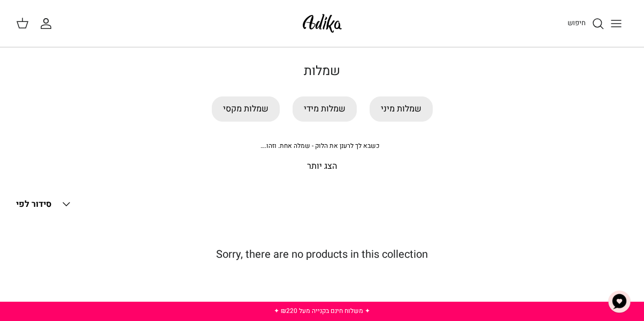 The image size is (644, 321). What do you see at coordinates (586, 24) in the screenshot?
I see `a: חיפוש` at bounding box center [586, 24].